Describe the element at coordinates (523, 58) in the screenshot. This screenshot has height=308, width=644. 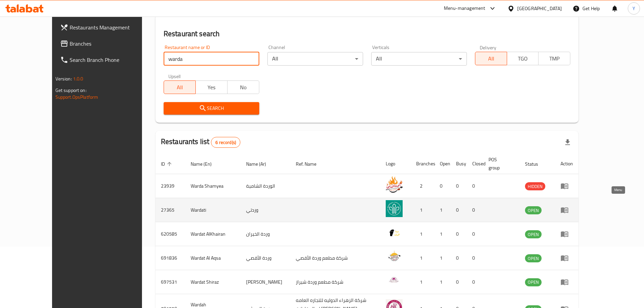
I see `button: TGO` at that location.